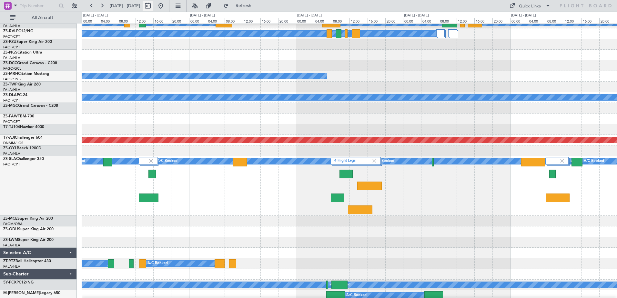 The height and width of the screenshot is (298, 617). I want to click on a: DNMM/LOS, so click(13, 143).